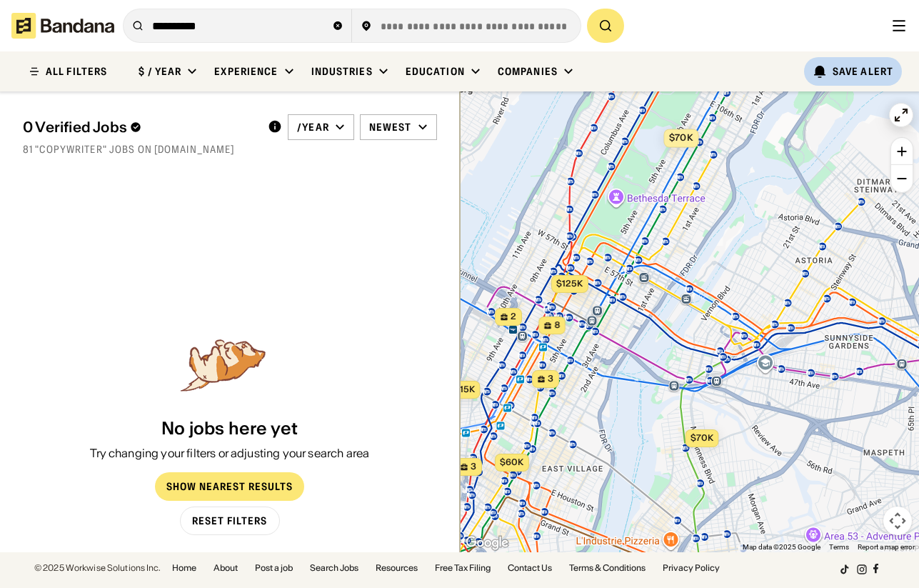 Image resolution: width=919 pixels, height=588 pixels. What do you see at coordinates (342, 72) in the screenshot?
I see `div: Industries` at bounding box center [342, 72].